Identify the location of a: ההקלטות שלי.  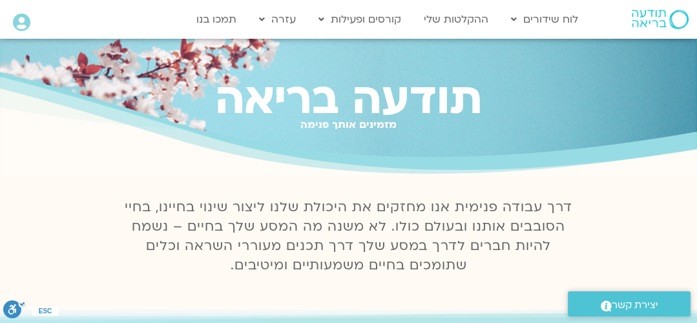
(456, 19).